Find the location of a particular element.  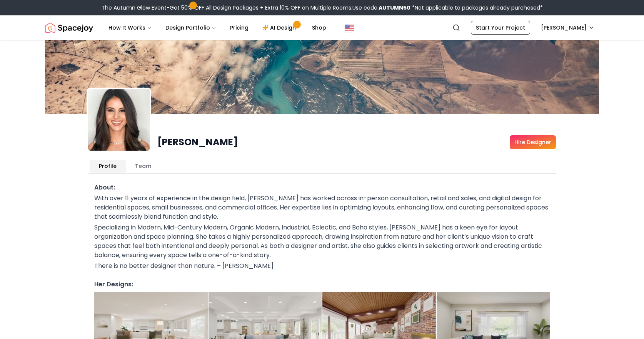

button: How It Works is located at coordinates (130, 28).